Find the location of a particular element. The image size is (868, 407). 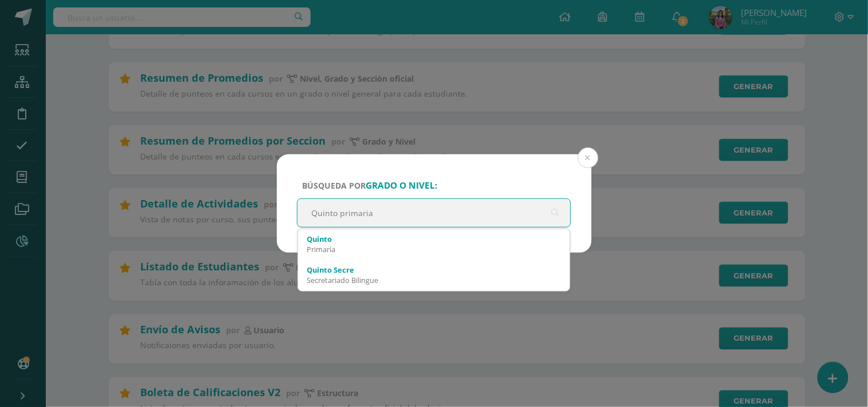

div: Quinto is located at coordinates (434, 239).